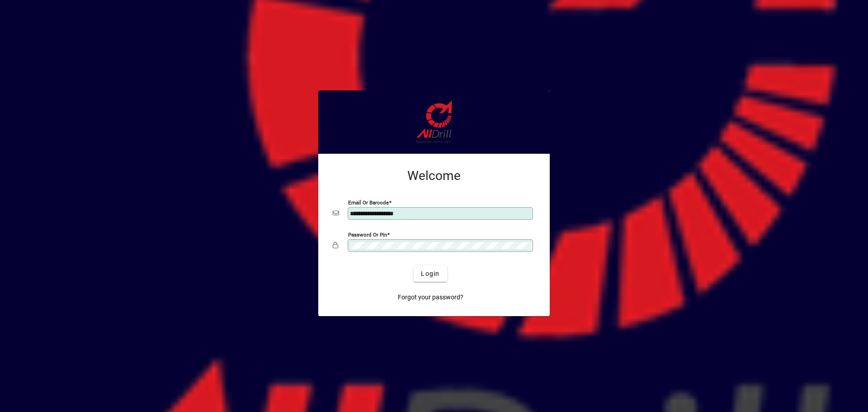 The height and width of the screenshot is (412, 868). I want to click on button: Login, so click(430, 273).